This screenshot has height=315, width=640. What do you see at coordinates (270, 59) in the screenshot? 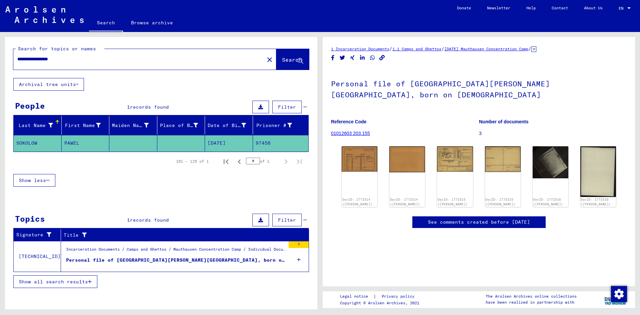
I see `button: Clear` at bounding box center [270, 59].